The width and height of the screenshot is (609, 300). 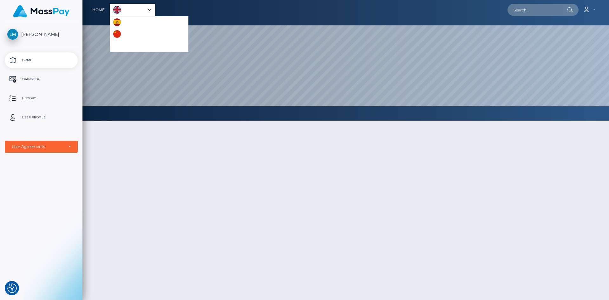 I want to click on p: Transfer, so click(x=41, y=79).